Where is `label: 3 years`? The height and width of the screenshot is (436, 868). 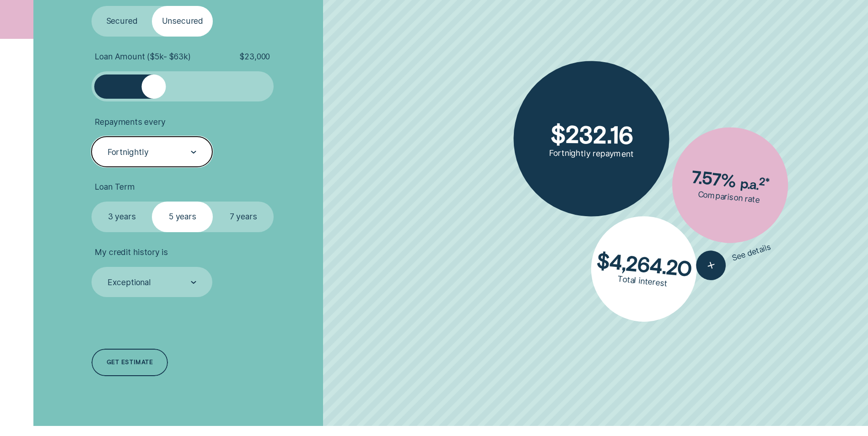 label: 3 years is located at coordinates (122, 217).